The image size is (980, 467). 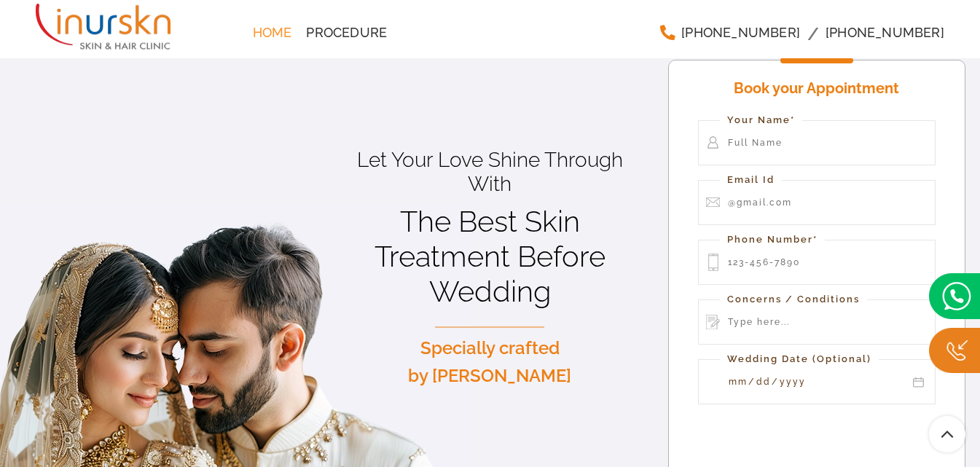 What do you see at coordinates (817, 90) in the screenshot?
I see `h4: Book your Appointment` at bounding box center [817, 90].